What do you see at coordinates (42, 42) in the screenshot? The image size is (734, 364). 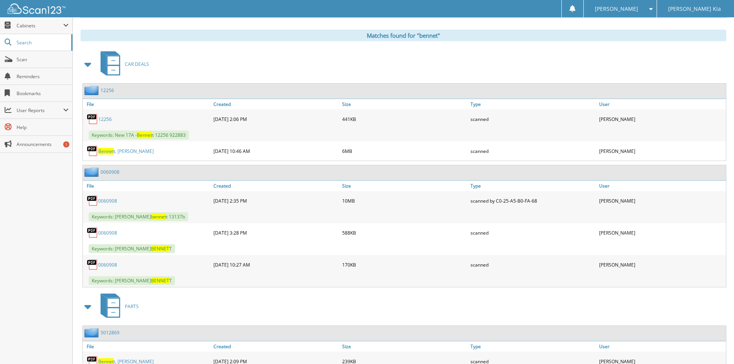 I see `span: Search` at bounding box center [42, 42].